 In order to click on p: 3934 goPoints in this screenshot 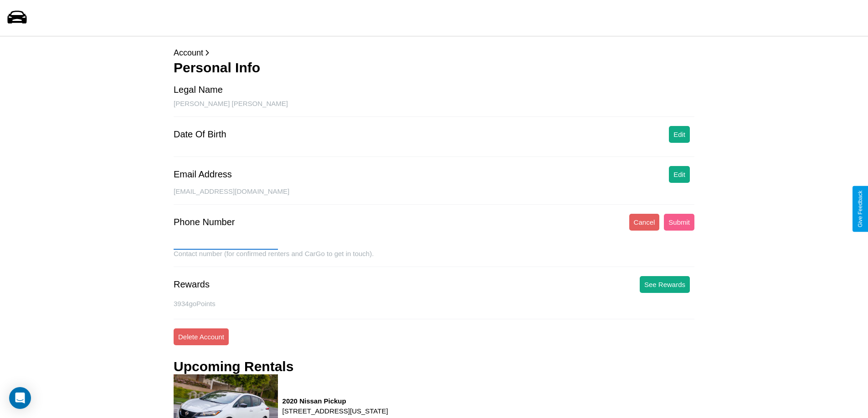, I will do `click(434, 304)`.